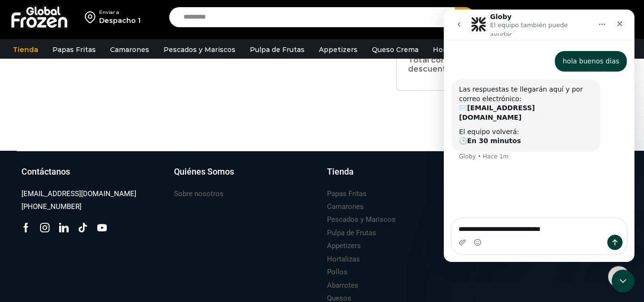 This screenshot has height=302, width=644. What do you see at coordinates (465, 17) in the screenshot?
I see `button: Search button` at bounding box center [465, 17].